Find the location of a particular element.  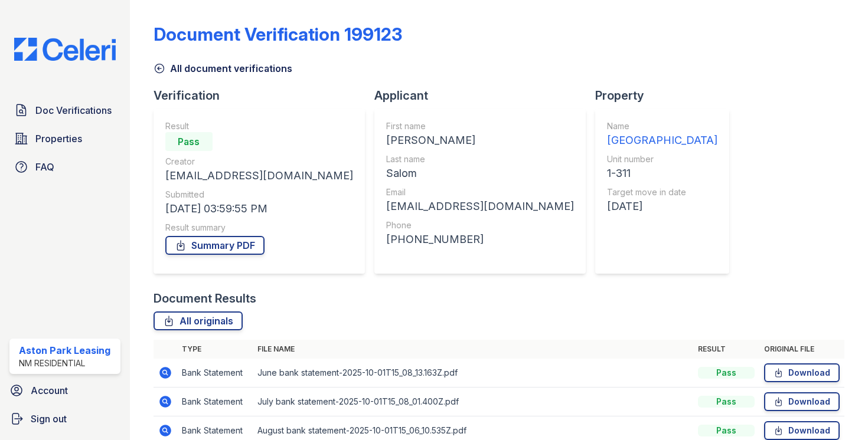

span: Account is located at coordinates (49, 391).